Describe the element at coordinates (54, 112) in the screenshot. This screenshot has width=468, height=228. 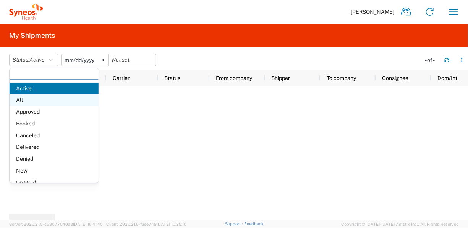
I see `span: Approved` at that location.